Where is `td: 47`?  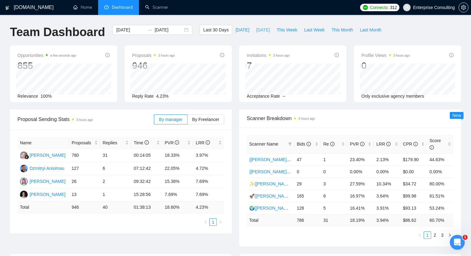 td: 47 is located at coordinates (307, 159).